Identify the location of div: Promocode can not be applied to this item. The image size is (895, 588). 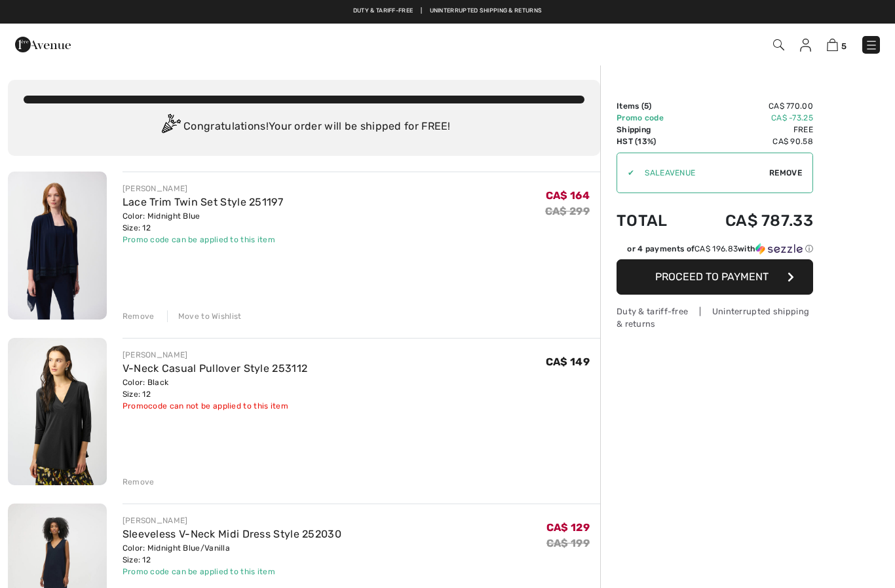
(215, 407).